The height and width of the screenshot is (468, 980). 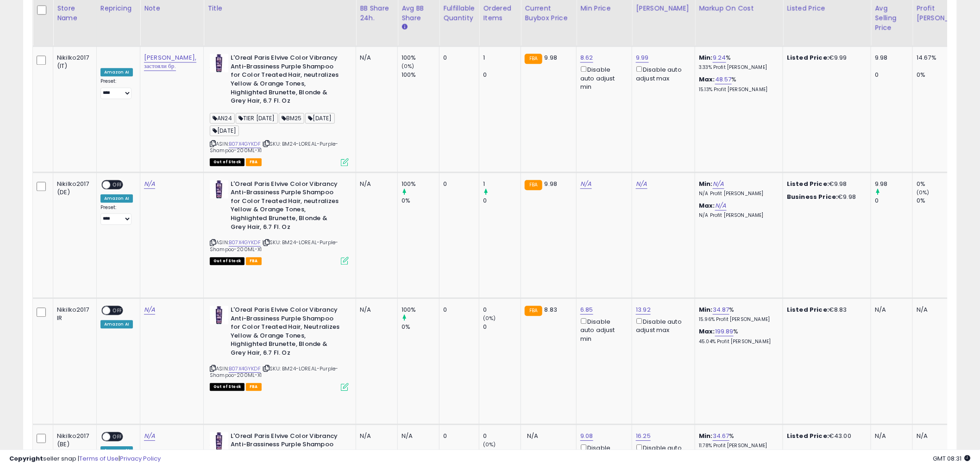 I want to click on a: 13.92, so click(x=643, y=310).